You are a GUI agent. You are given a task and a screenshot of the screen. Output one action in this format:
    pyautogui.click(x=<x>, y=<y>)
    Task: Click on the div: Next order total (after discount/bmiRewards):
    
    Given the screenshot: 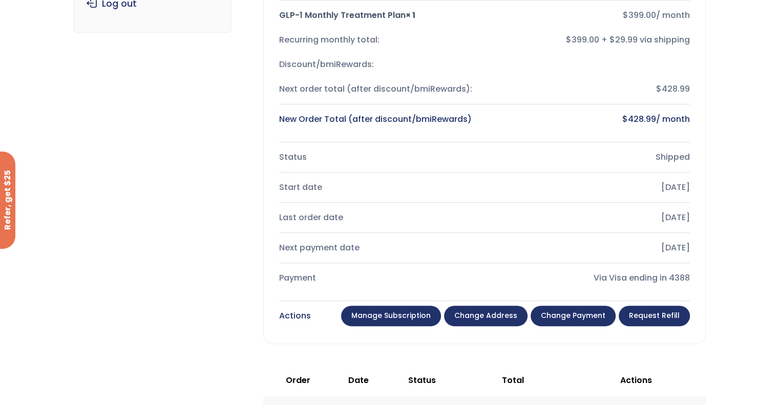 What is the action you would take?
    pyautogui.click(x=377, y=89)
    